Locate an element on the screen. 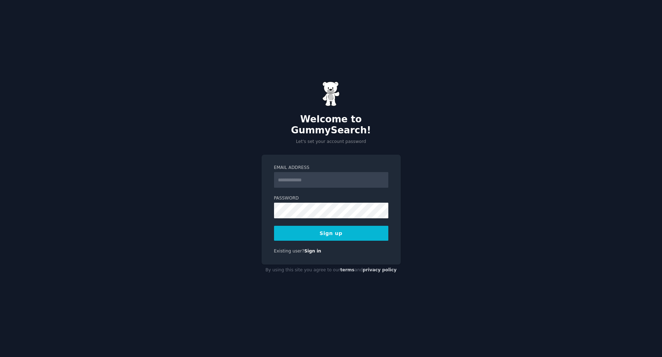  img: Gummy Bear is located at coordinates (331, 94).